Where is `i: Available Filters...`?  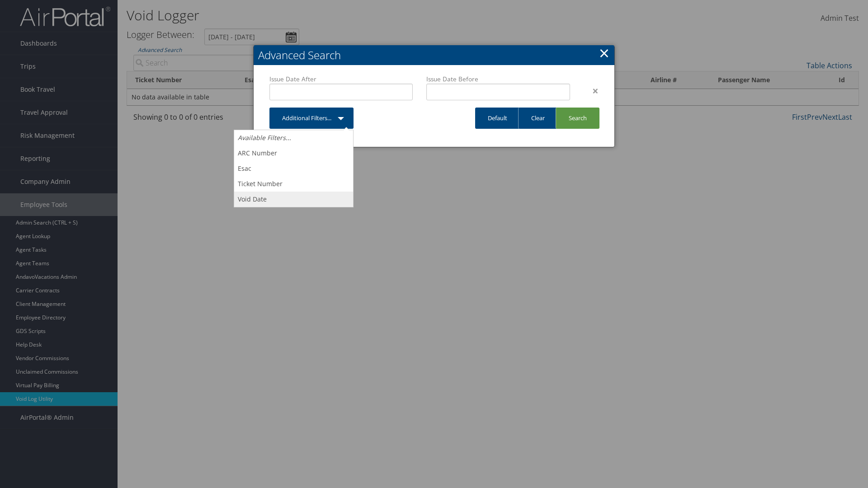 i: Available Filters... is located at coordinates (264, 138).